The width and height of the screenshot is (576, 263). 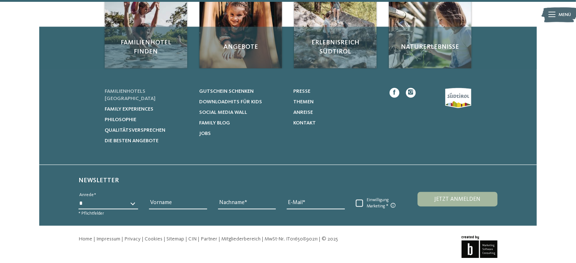 I want to click on a: Social Media Wall, so click(x=242, y=112).